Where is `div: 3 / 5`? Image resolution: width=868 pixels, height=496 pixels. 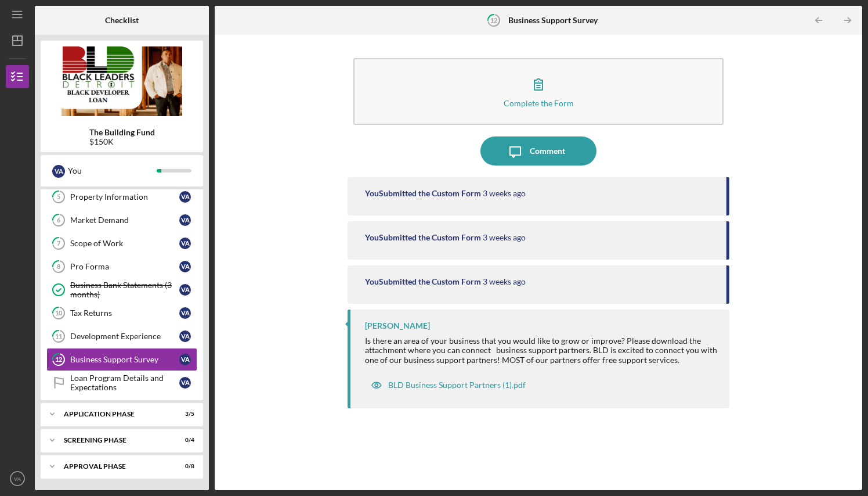
div: 3 / 5 is located at coordinates (184, 414).